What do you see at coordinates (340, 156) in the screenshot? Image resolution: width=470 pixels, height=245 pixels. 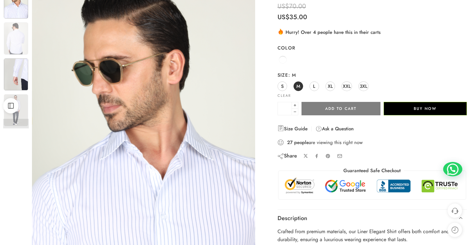 I see `a: Email to your friends` at bounding box center [340, 156].